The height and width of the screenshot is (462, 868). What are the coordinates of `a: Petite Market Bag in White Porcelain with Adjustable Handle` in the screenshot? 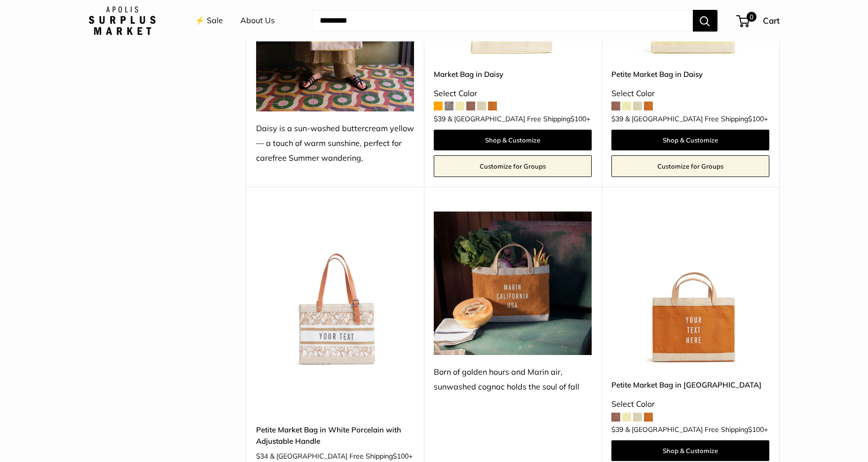 It's located at (335, 436).